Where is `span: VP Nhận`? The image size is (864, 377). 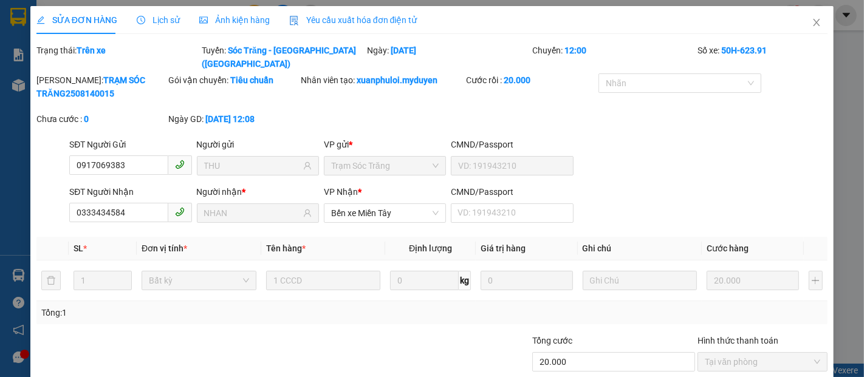 span: VP Nhận is located at coordinates (341, 192).